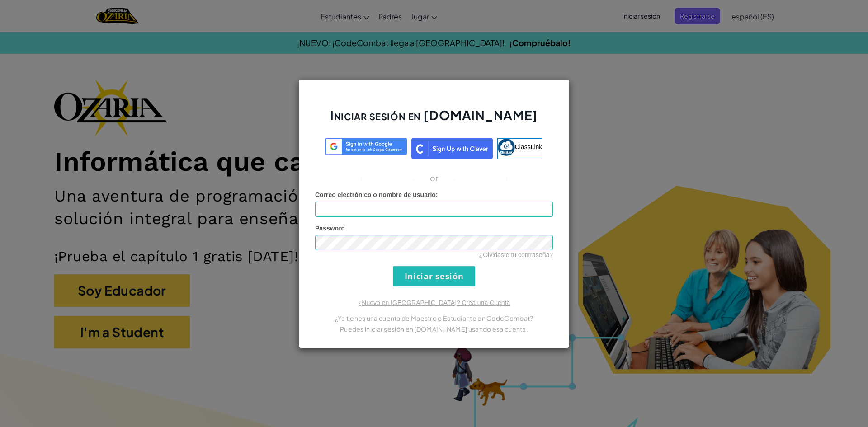  What do you see at coordinates (434, 276) in the screenshot?
I see `input: Iniciar sesión` at bounding box center [434, 276].